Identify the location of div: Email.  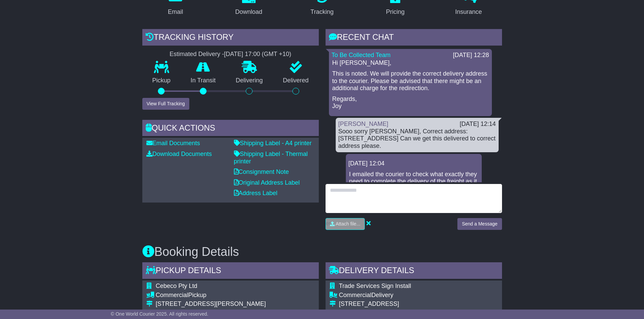
(175, 12).